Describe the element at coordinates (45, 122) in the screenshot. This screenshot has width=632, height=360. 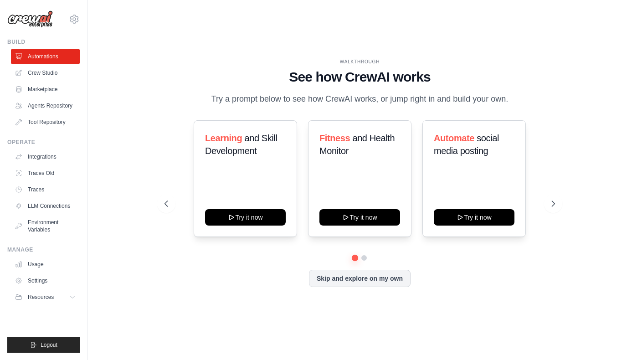
I see `a: Tool Repository` at that location.